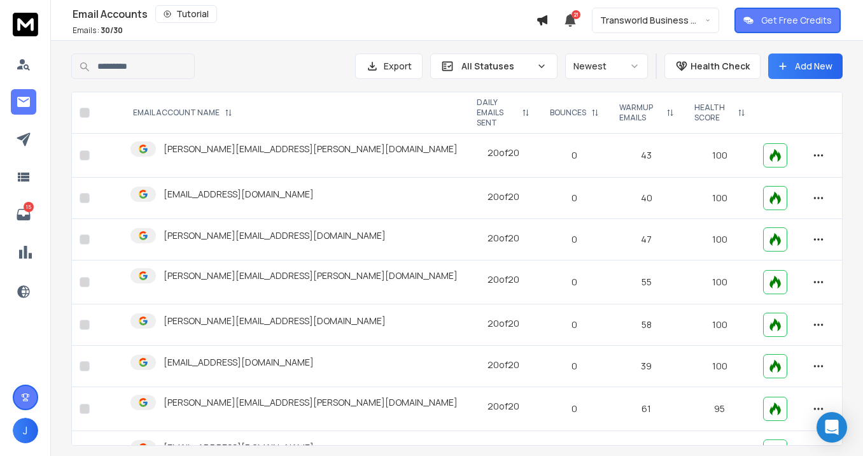 The height and width of the screenshot is (456, 863). Describe the element at coordinates (183, 113) in the screenshot. I see `div: EMAIL ACCOUNT NAME` at that location.